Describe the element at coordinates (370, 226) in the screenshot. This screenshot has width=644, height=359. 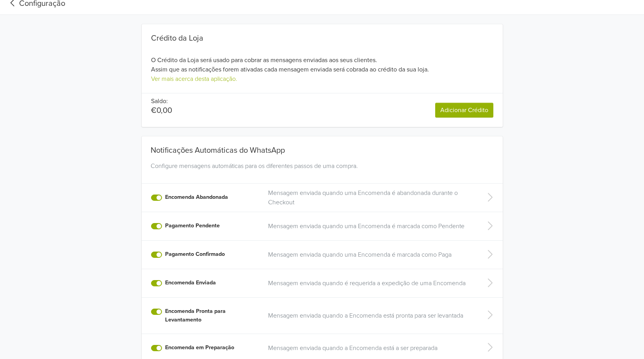
I see `a: Mensagem enviada quando uma Encomenda é marcada como Pendente` at that location.